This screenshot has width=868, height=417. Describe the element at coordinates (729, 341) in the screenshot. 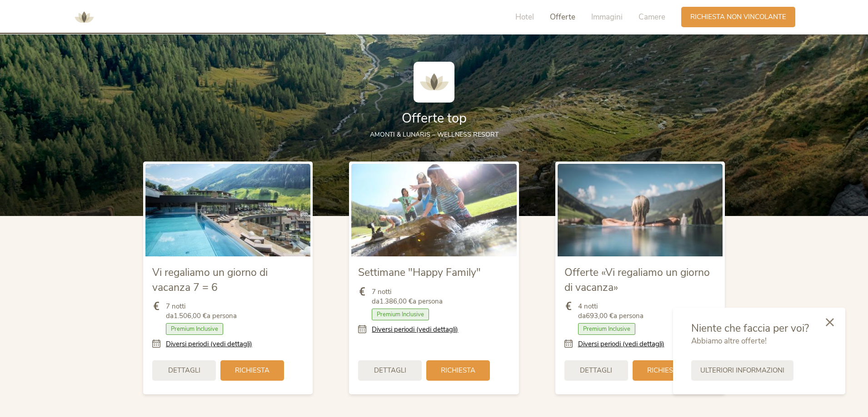

I see `span: Abbiamo altre offerte!` at that location.